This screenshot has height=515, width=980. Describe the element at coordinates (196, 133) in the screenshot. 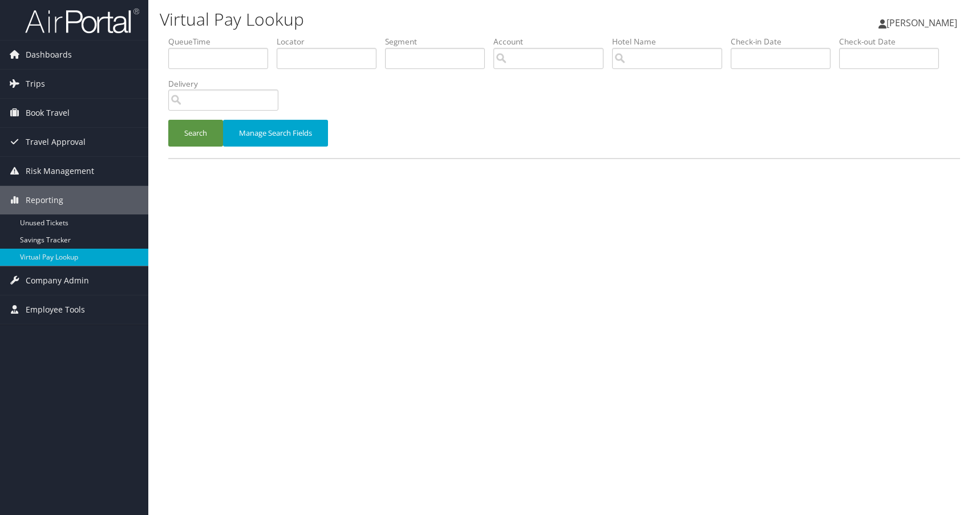

I see `button: Search` at that location.